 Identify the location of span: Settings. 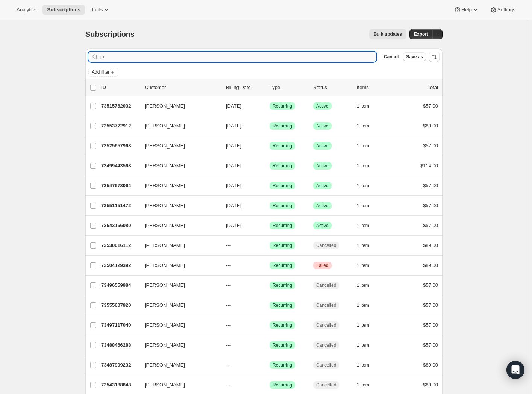
(507, 10).